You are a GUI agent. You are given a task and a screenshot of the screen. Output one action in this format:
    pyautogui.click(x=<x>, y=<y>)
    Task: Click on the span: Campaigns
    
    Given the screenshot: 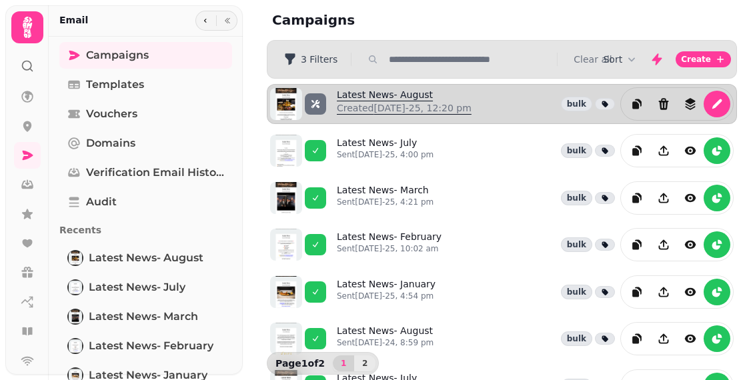 What is the action you would take?
    pyautogui.click(x=117, y=55)
    